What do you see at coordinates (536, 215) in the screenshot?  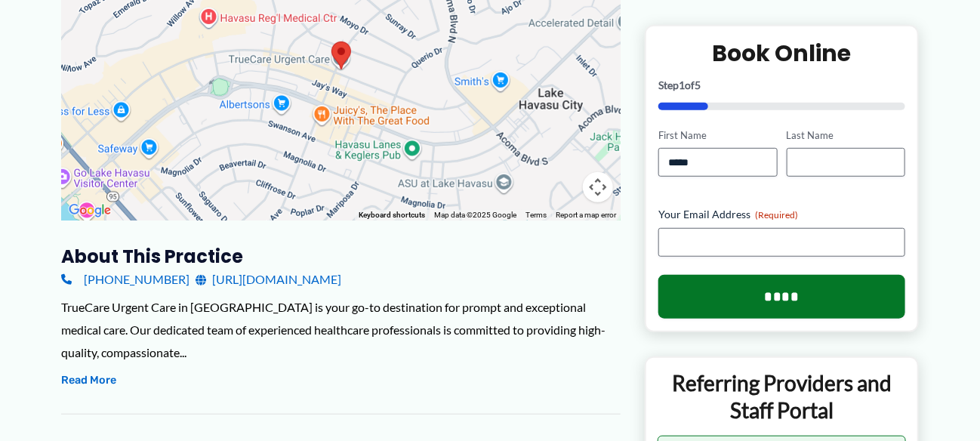 I see `a: Terms (opens in new tab)` at bounding box center [536, 215].